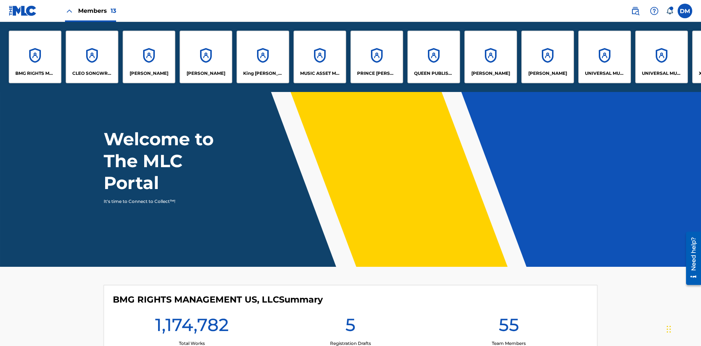 The image size is (701, 346). What do you see at coordinates (149, 73) in the screenshot?
I see `p: ELVIS COSTELLO` at bounding box center [149, 73].